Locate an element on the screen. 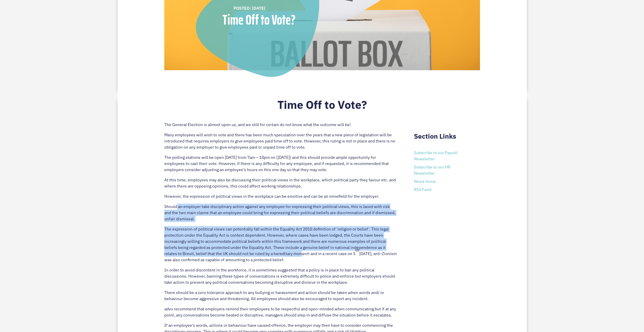 The height and width of the screenshot is (332, 644). a: News home is located at coordinates (425, 181).